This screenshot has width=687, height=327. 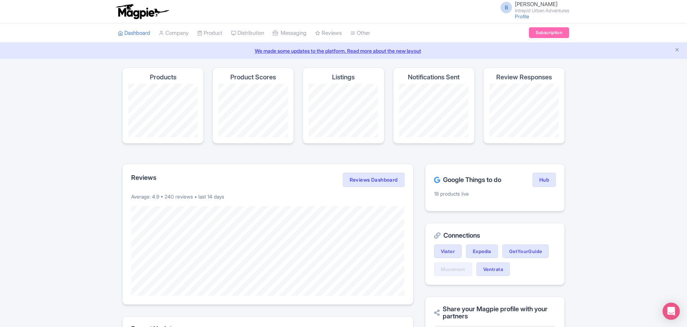 I want to click on a: GetYourGuide, so click(x=526, y=251).